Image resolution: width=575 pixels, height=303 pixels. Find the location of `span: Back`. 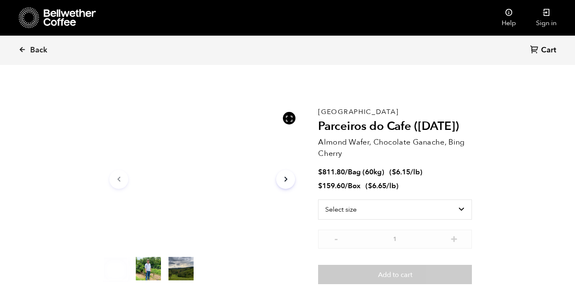

span: Back is located at coordinates (39, 50).